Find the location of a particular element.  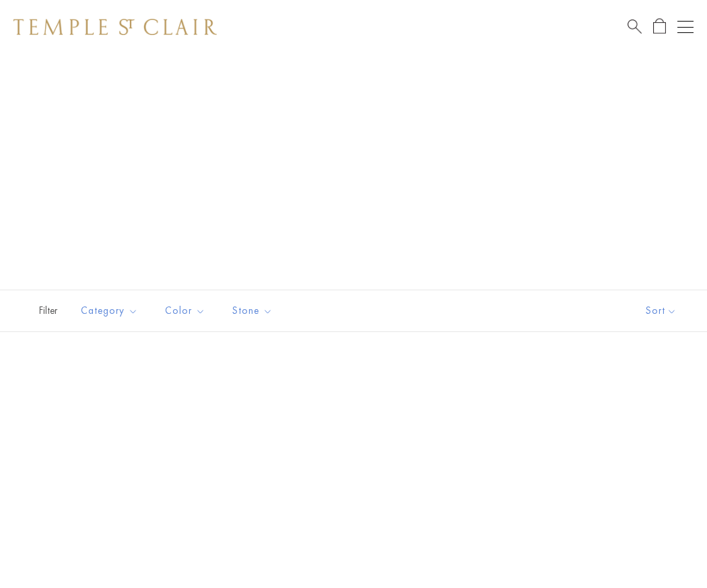

button: Color is located at coordinates (185, 310).